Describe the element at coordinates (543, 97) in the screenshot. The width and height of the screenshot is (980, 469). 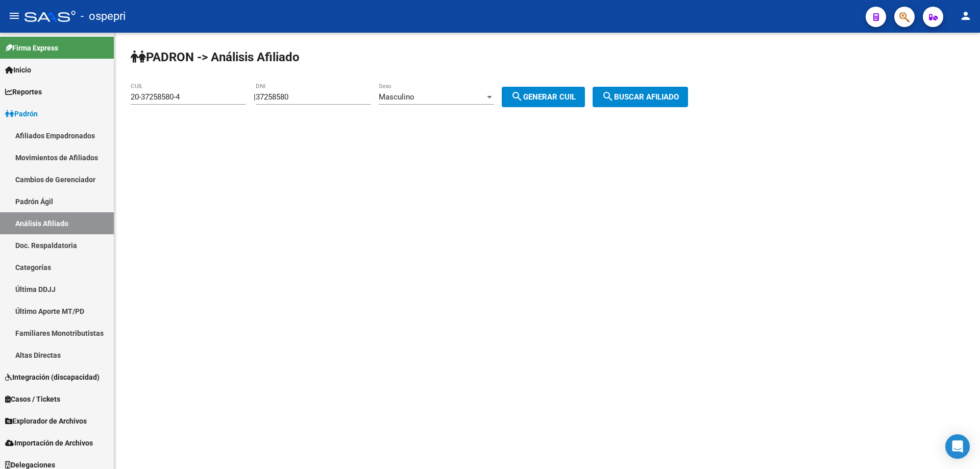
I see `span: Generar CUIL` at that location.